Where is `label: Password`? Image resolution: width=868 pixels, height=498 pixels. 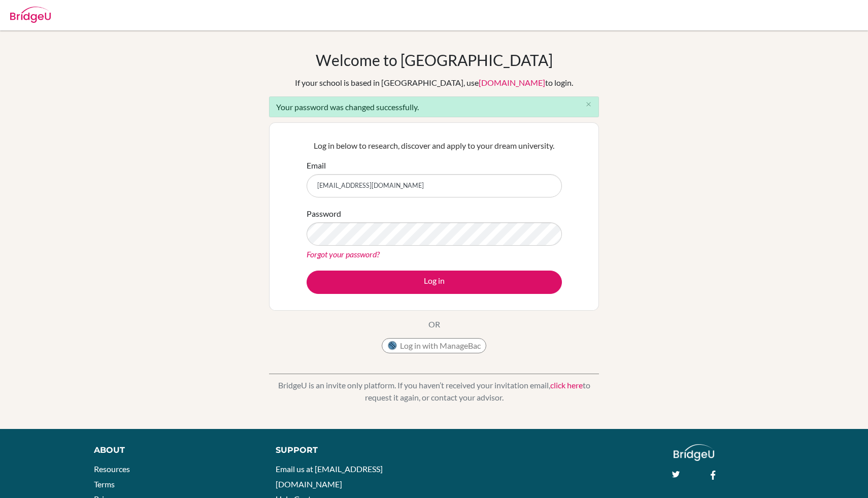
label: Password is located at coordinates (324, 214).